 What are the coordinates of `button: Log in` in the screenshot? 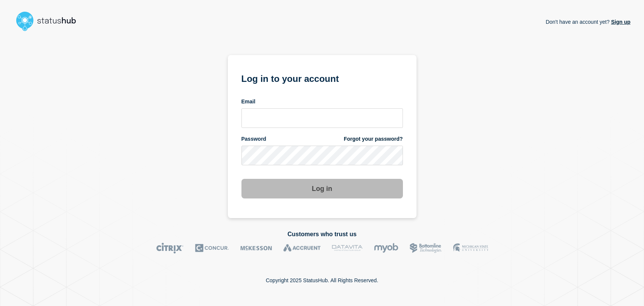 It's located at (322, 189).